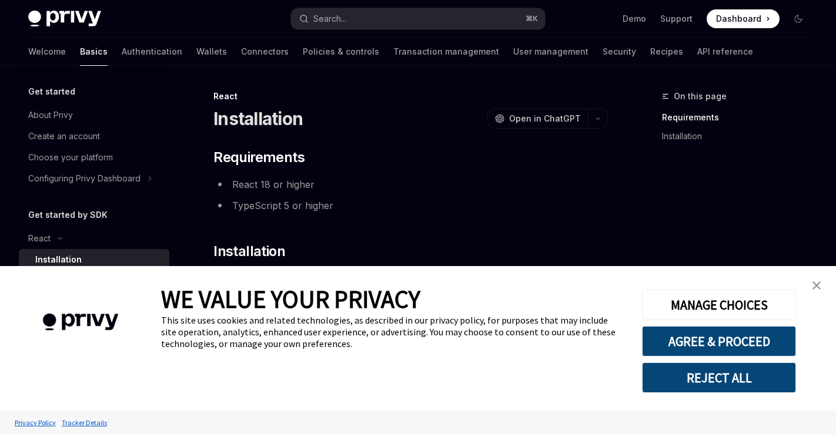  What do you see at coordinates (290, 299) in the screenshot?
I see `span: WE VALUE YOUR PRIVACY` at bounding box center [290, 299].